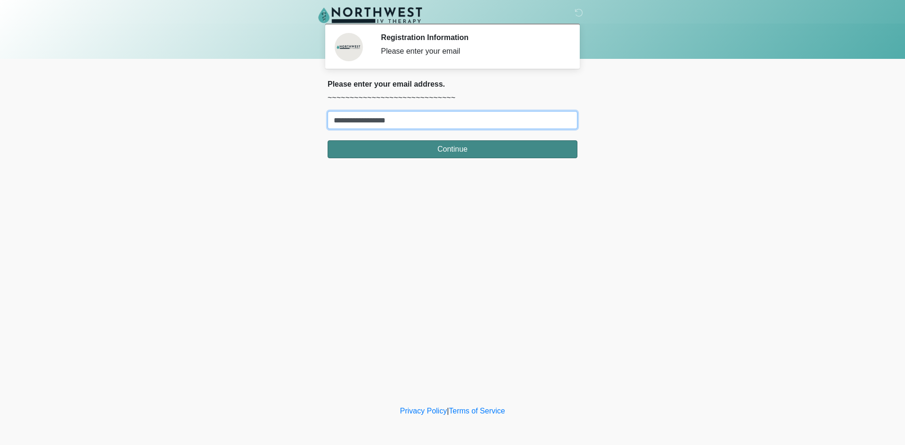 The image size is (905, 445). I want to click on button: Continue, so click(452, 149).